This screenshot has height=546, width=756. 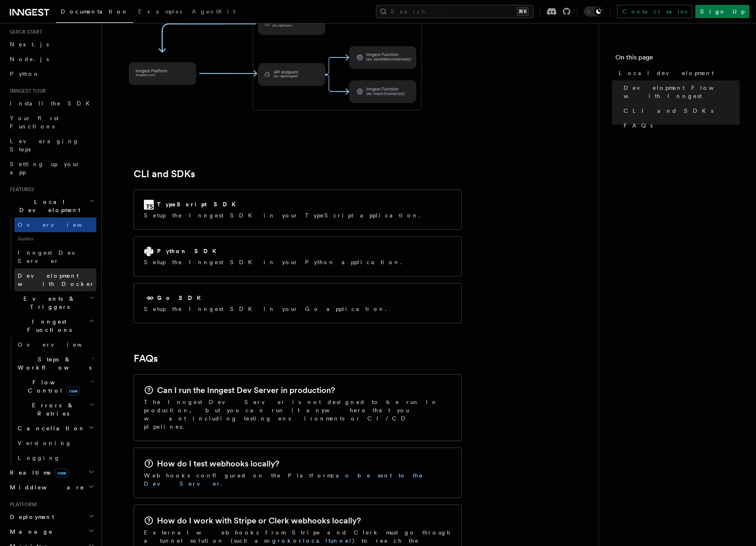 What do you see at coordinates (56, 443) in the screenshot?
I see `a: Versioning` at bounding box center [56, 443].